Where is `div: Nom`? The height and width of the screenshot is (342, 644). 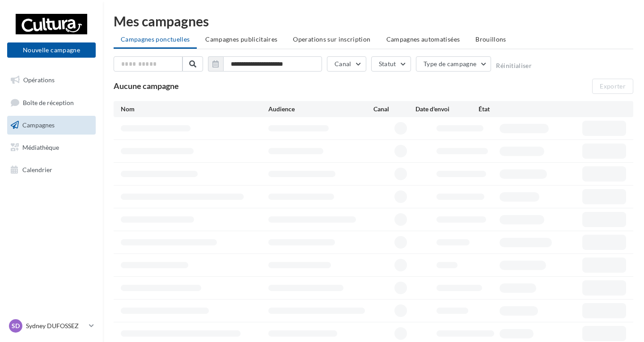
div: Nom is located at coordinates (194, 109).